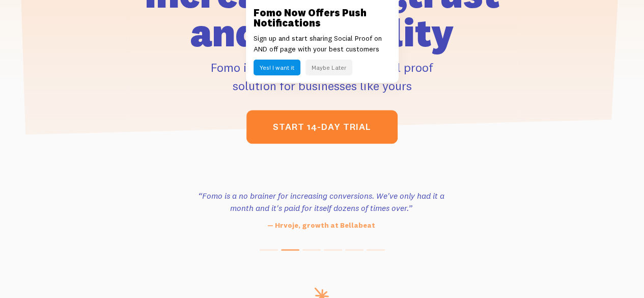 Image resolution: width=644 pixels, height=298 pixels. Describe the element at coordinates (322, 44) in the screenshot. I see `p: Sign up and start sharing Social Proof on AND off page with your best customers` at that location.